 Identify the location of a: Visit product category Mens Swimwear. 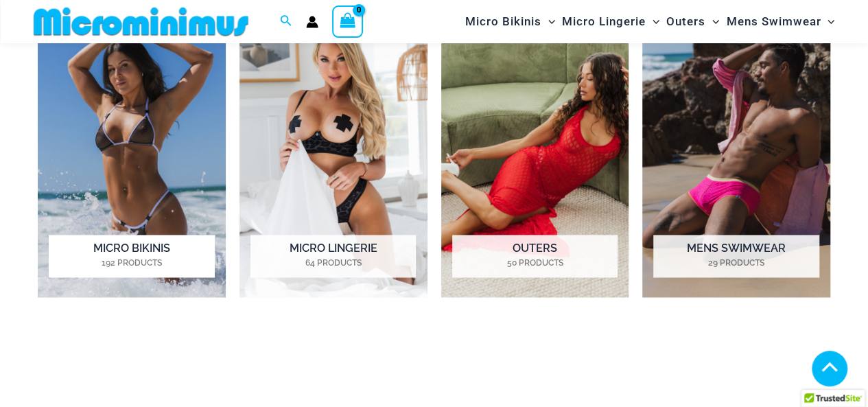
(736, 151).